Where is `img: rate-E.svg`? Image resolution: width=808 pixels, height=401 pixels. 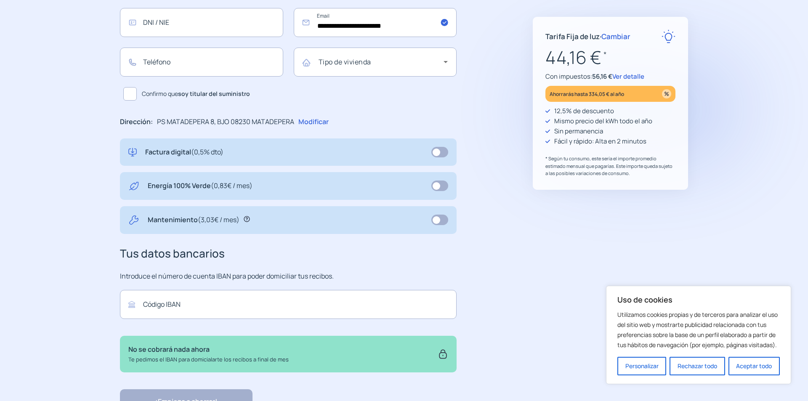 img: rate-E.svg is located at coordinates (668, 36).